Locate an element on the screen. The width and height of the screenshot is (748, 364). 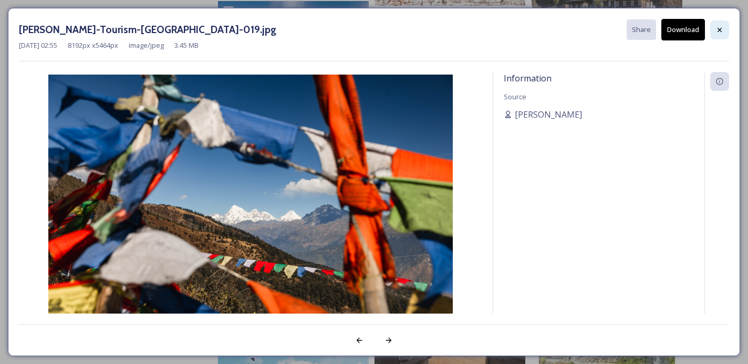
span: Source is located at coordinates (515, 97).